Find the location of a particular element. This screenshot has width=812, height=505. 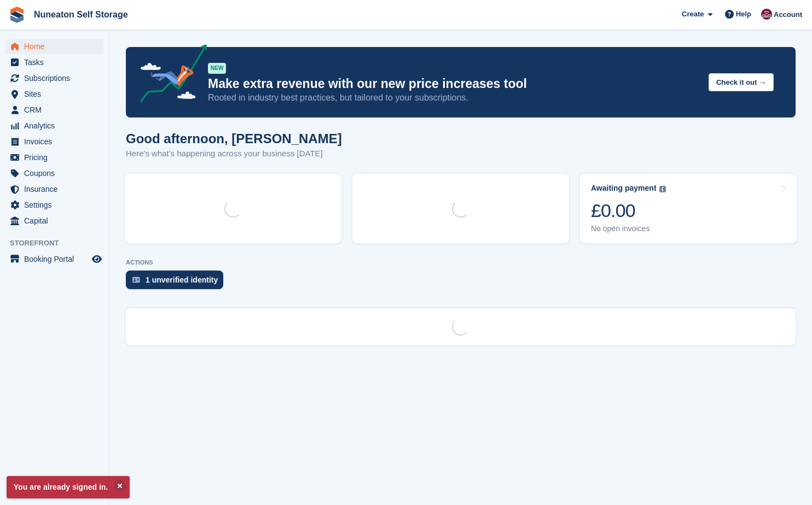

span: Booking Portal is located at coordinates (57, 259).